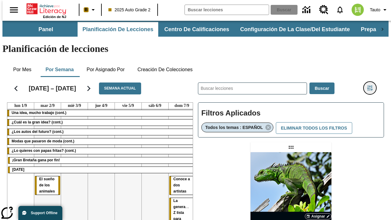  What do you see at coordinates (128, 106) in the screenshot?
I see `a: 5 de septiembre de 2025` at bounding box center [128, 106].